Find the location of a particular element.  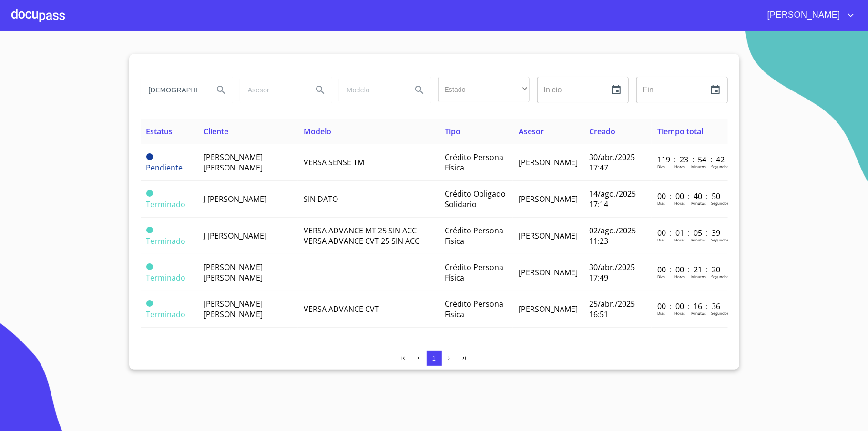

p: 00 : 00 : 21 : 20 is located at coordinates (690, 270).